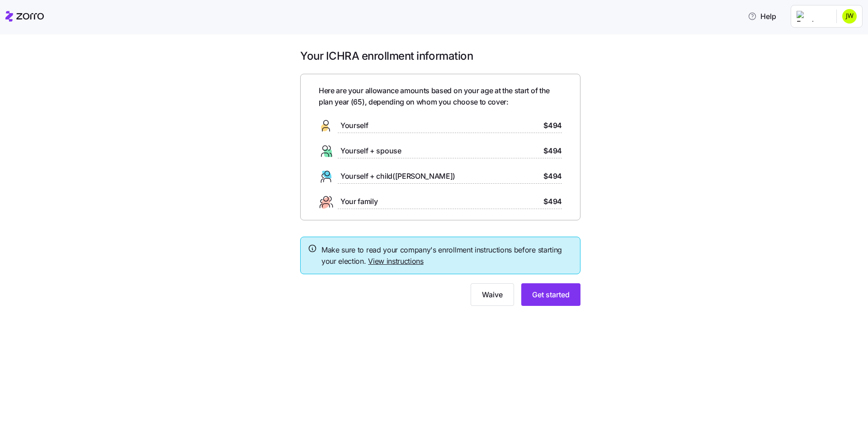 The height and width of the screenshot is (424, 868). What do you see at coordinates (440, 96) in the screenshot?
I see `span: Here are your allowance amounts based on your age at the start of the plan year ( 65 ), depending...` at bounding box center [440, 96].